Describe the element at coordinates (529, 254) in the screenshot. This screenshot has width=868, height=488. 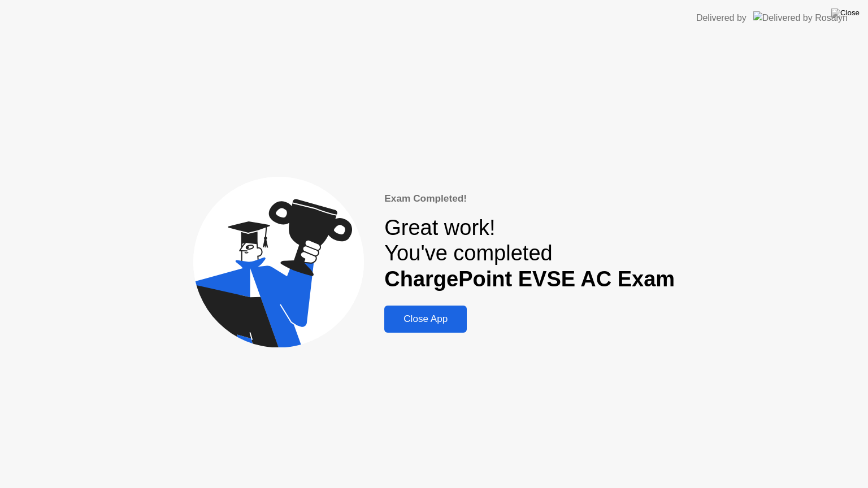
I see `div: Great work! You've completed` at that location.